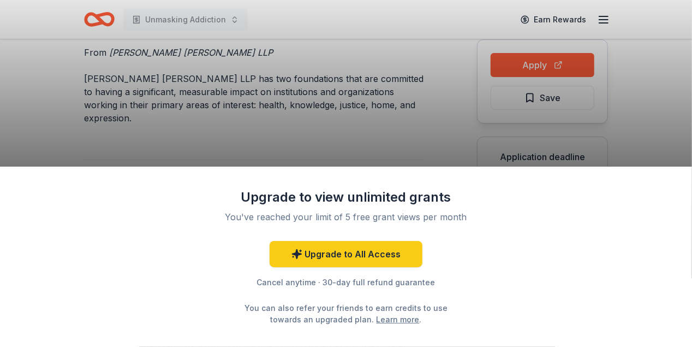 This screenshot has height=347, width=692. Describe the element at coordinates (346, 254) in the screenshot. I see `a: Upgrade to All Access` at that location.